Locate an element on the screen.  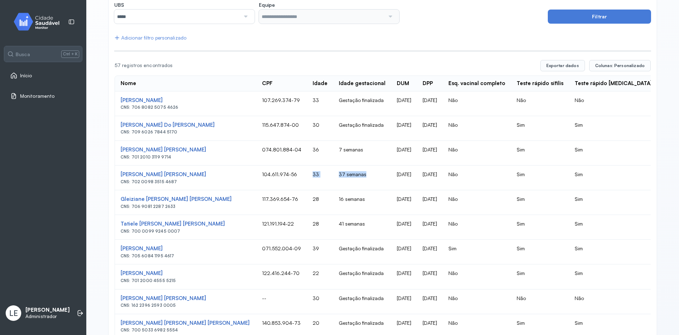
td: 37 semanas is located at coordinates (362, 178).